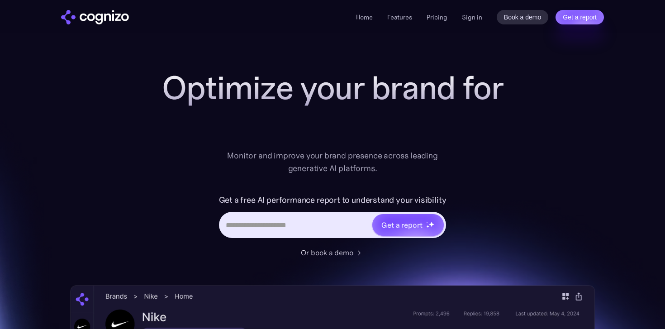  Describe the element at coordinates (95, 17) in the screenshot. I see `a: home` at that location.